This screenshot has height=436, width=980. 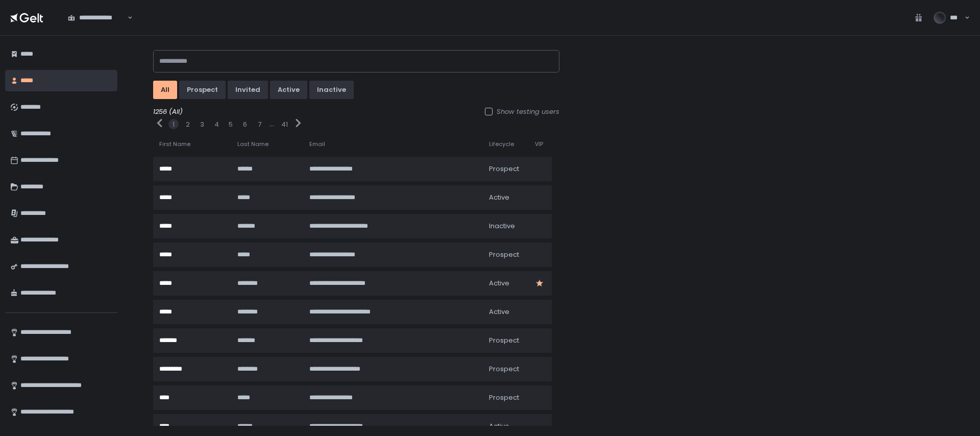 I want to click on div: 41, so click(x=284, y=125).